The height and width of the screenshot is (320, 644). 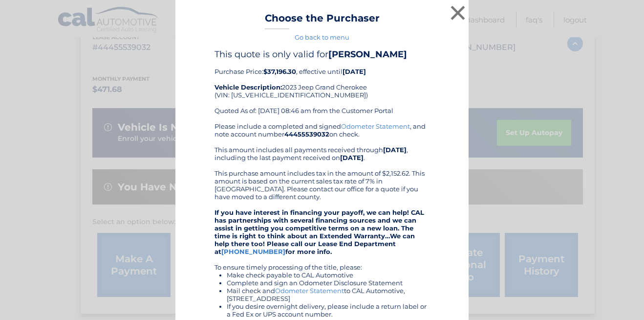 I want to click on b: $37,196.30, so click(x=280, y=71).